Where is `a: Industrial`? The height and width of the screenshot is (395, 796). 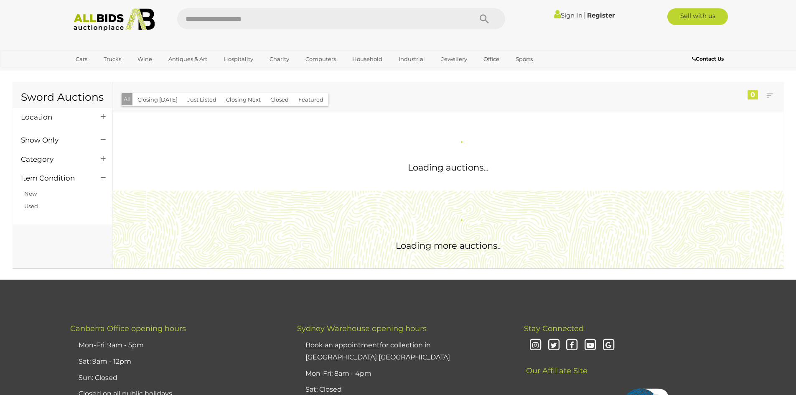 a: Industrial is located at coordinates (412, 59).